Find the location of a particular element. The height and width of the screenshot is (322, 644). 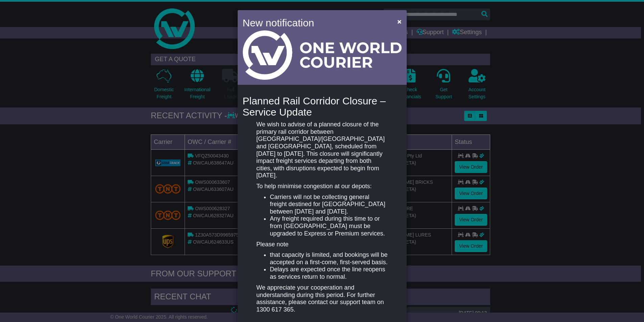

button: Close is located at coordinates (399, 22).